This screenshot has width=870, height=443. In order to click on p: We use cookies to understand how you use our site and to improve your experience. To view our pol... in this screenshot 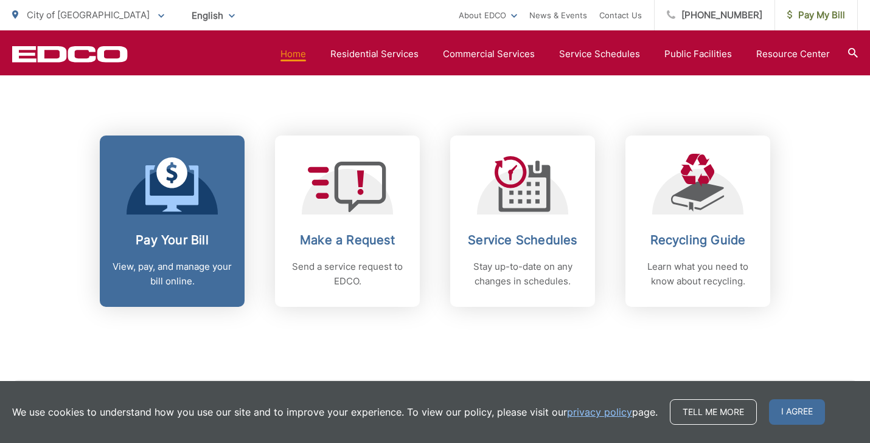, I will do `click(335, 412)`.